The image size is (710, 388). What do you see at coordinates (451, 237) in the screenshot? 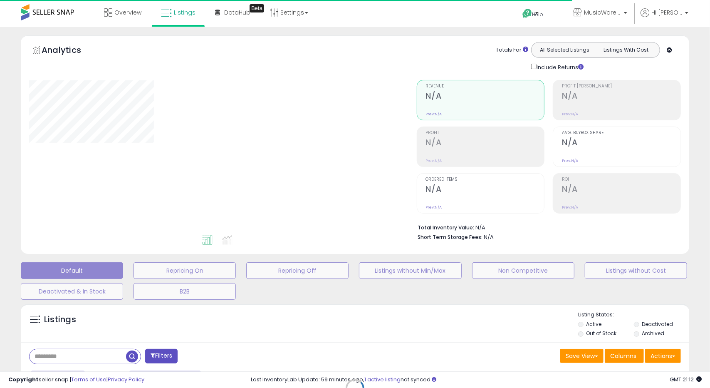
I see `b: Short Term Storage Fees:` at bounding box center [451, 237].